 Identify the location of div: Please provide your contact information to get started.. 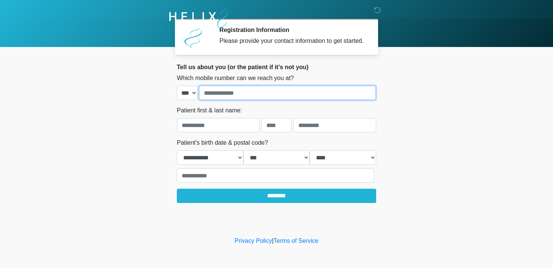
(292, 41).